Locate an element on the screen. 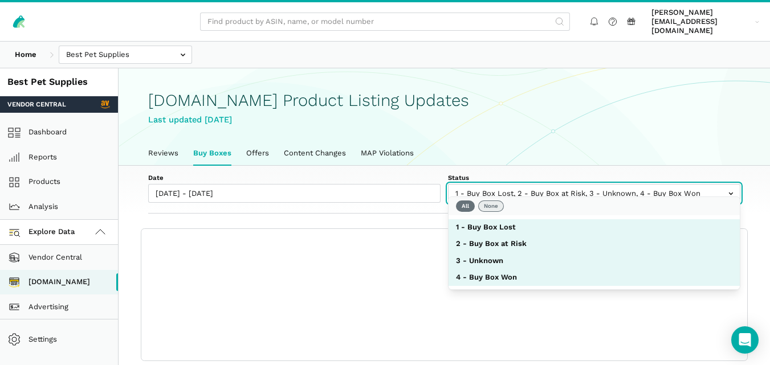 The width and height of the screenshot is (770, 365). a: Content Changes is located at coordinates (315, 153).